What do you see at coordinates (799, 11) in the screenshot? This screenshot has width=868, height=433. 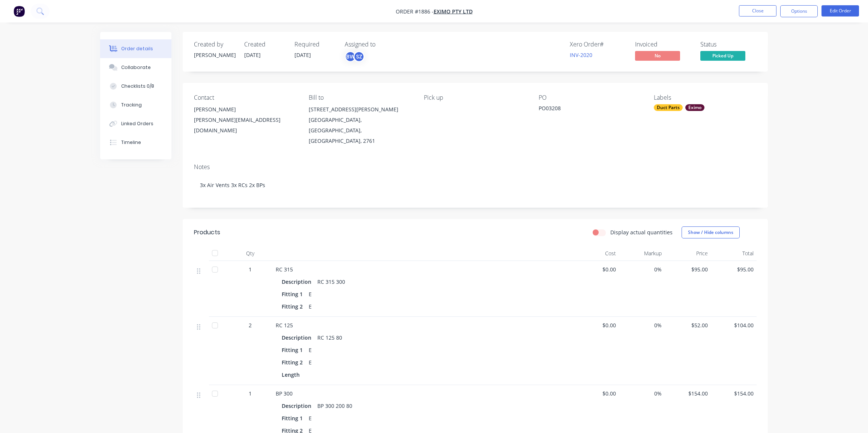 I see `button: Options` at bounding box center [799, 11].